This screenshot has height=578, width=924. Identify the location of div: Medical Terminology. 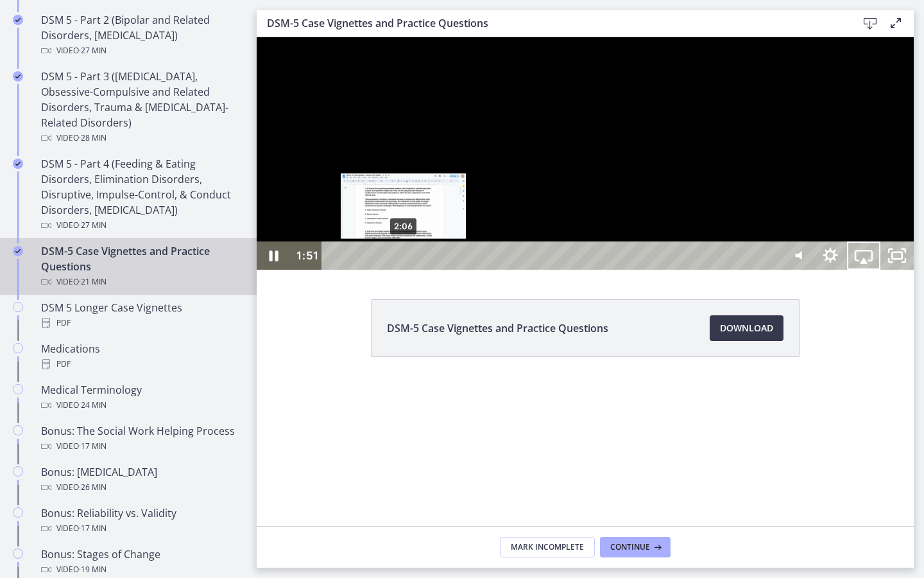
(142, 398).